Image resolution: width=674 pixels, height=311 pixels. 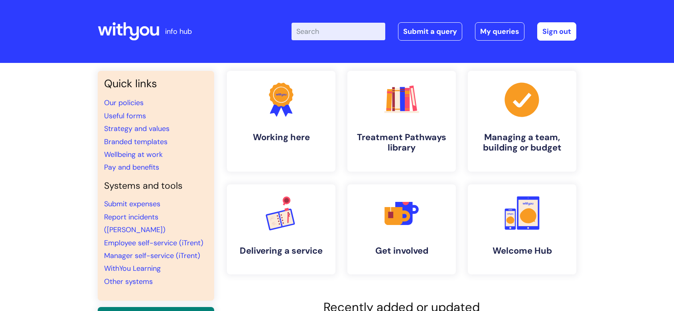 I want to click on h4: Get involved, so click(x=402, y=251).